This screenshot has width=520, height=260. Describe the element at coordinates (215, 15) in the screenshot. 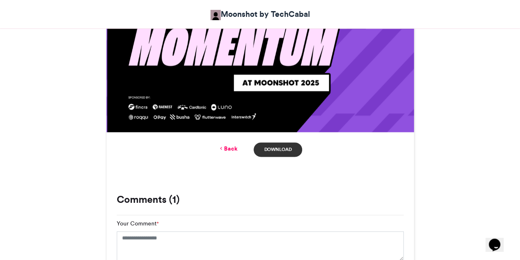

I see `img: Moonshot by TechCabal` at that location.